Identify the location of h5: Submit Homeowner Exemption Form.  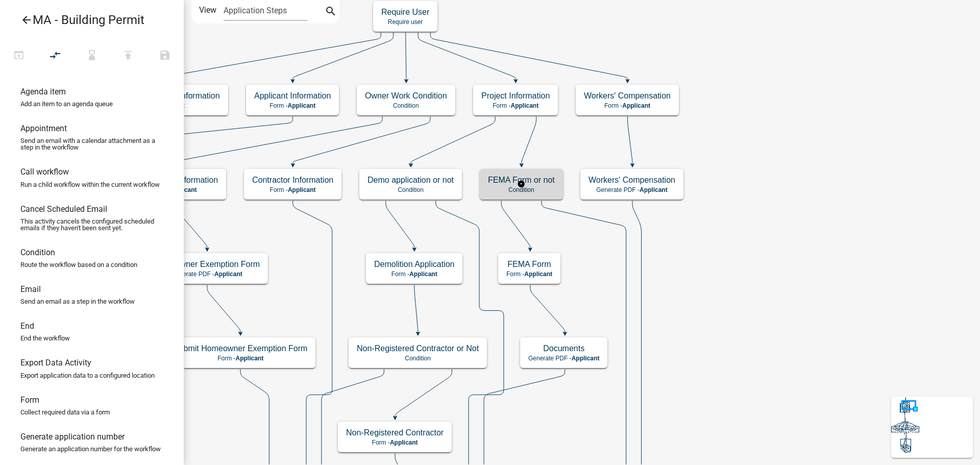
(241, 348).